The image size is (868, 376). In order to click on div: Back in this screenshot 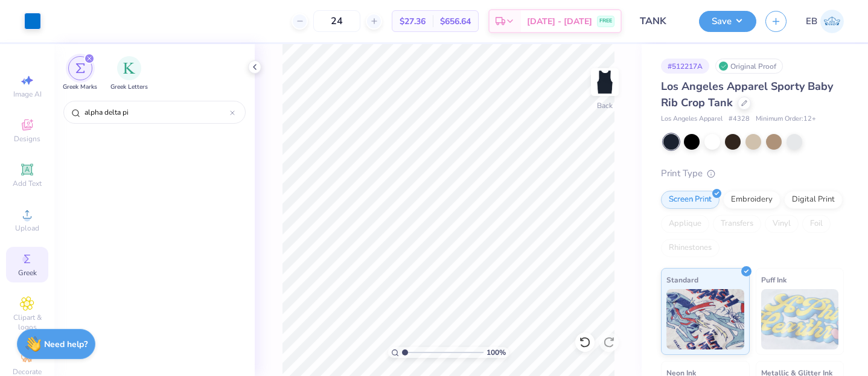, I will do `click(605, 106)`.